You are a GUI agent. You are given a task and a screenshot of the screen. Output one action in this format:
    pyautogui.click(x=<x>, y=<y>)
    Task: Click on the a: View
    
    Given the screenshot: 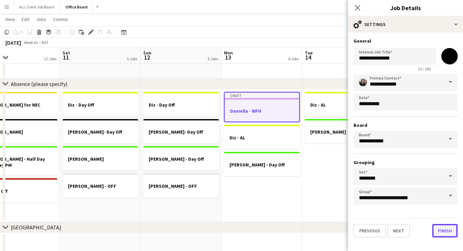 What is the action you would take?
    pyautogui.click(x=10, y=19)
    